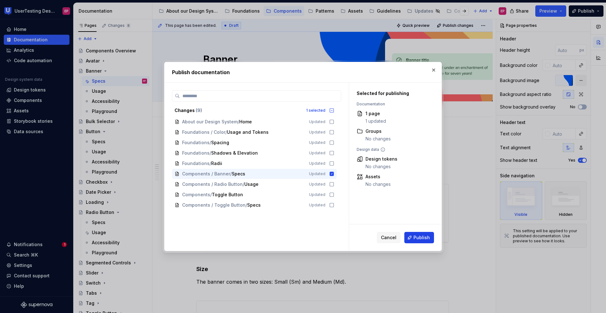  I want to click on span: Home, so click(246, 122).